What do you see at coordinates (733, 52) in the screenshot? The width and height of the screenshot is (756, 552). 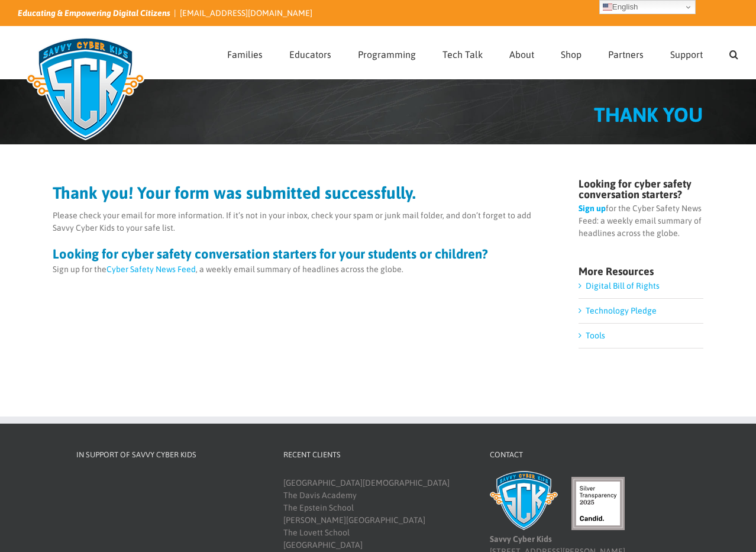 I see `a: Search` at bounding box center [733, 52].